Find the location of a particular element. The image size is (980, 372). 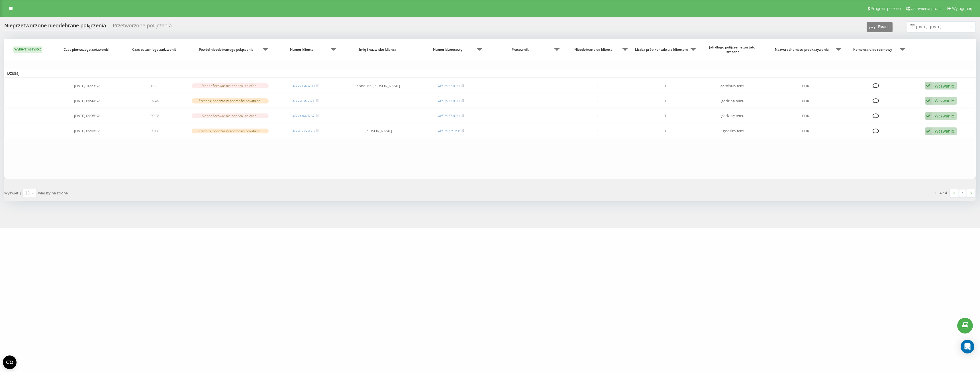

span: Liczba prób kontaktu z klientem is located at coordinates (662, 50).